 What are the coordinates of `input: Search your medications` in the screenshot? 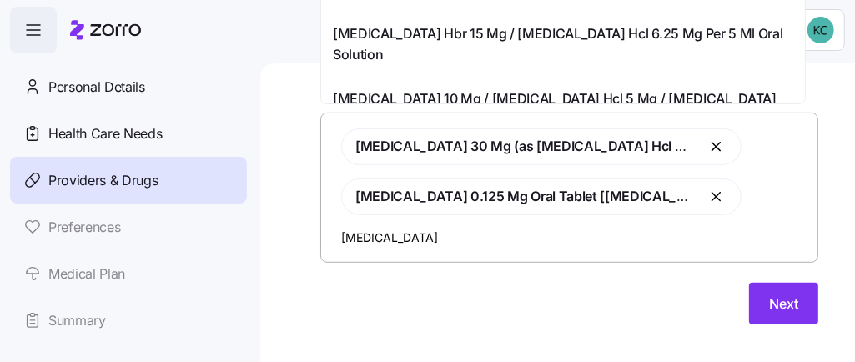 It's located at (574, 238).